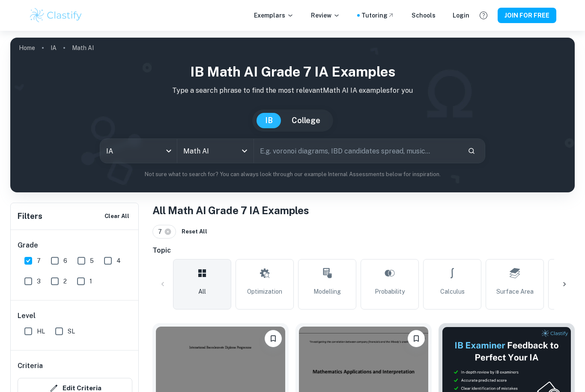  Describe the element at coordinates (194, 232) in the screenshot. I see `button: Reset All` at that location.